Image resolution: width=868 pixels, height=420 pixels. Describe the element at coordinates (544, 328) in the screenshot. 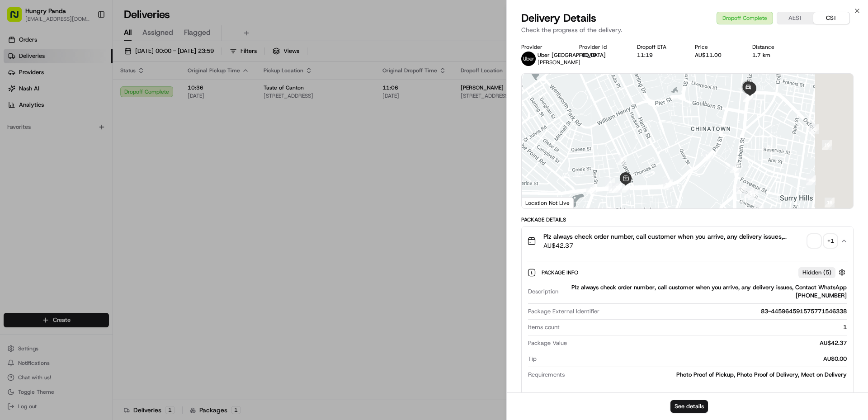

I see `span: Items count` at that location.